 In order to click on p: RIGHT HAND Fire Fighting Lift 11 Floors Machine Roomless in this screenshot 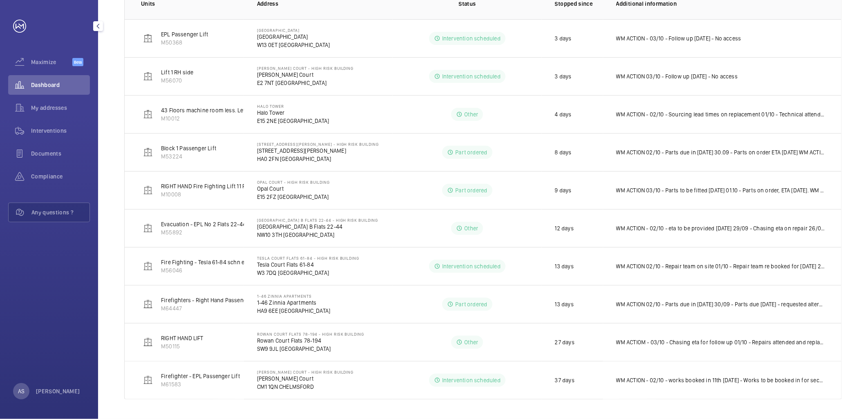, I will do `click(234, 186)`.